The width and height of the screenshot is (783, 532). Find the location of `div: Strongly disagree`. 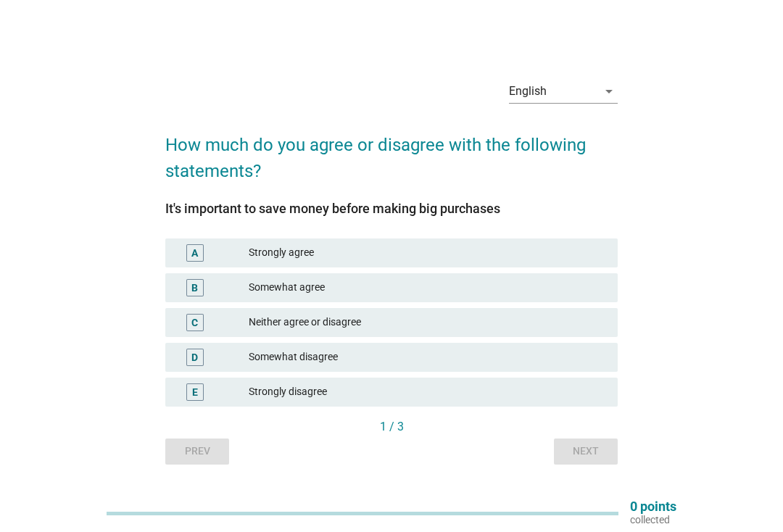

div: Strongly disagree is located at coordinates (427, 392).